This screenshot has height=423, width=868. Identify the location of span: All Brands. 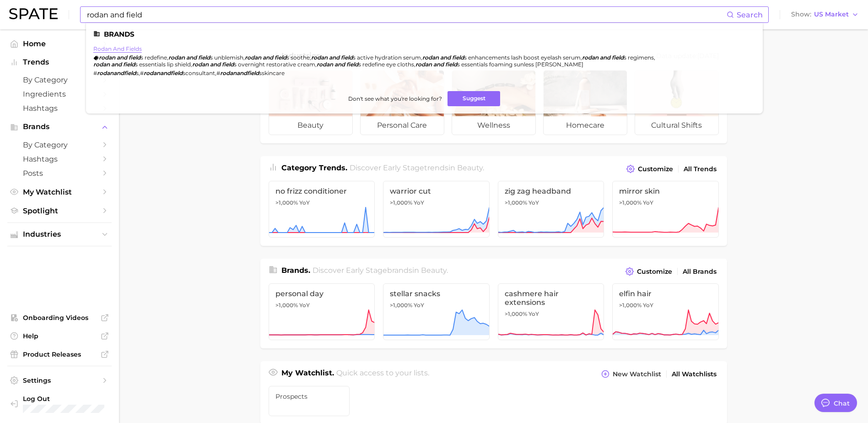
(700, 271).